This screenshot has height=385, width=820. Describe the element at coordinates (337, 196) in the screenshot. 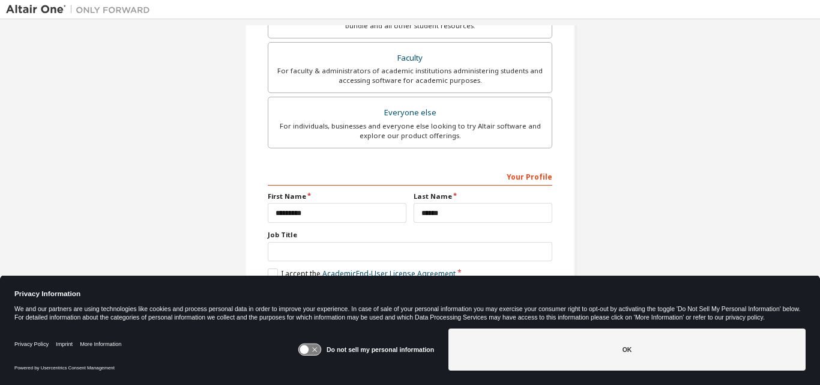

I see `label: First Name` at that location.